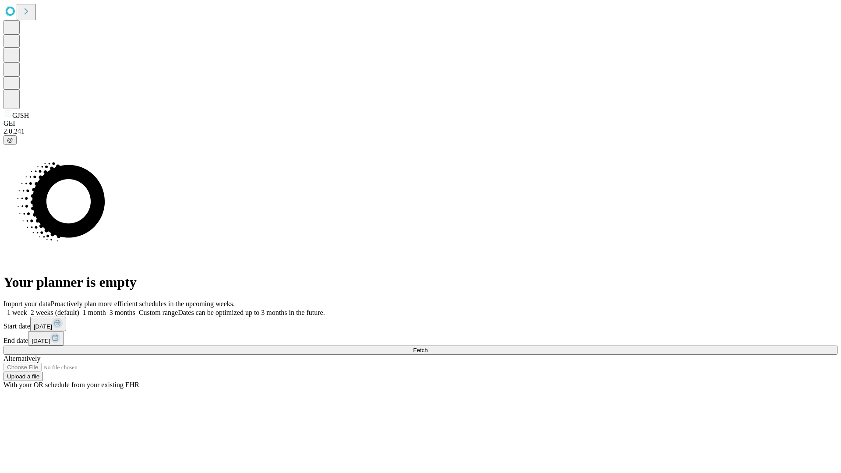 Image resolution: width=841 pixels, height=473 pixels. I want to click on div: 2.0.241, so click(420, 131).